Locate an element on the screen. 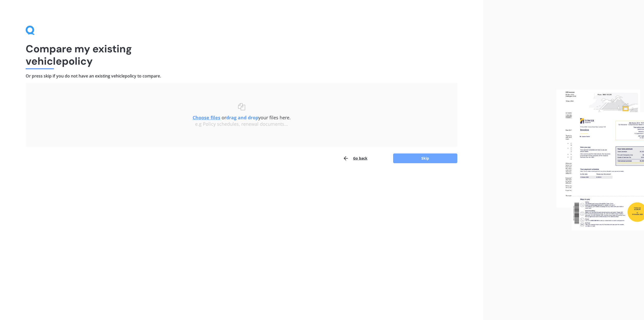 This screenshot has width=644, height=320. img: files.webp is located at coordinates (600, 160).